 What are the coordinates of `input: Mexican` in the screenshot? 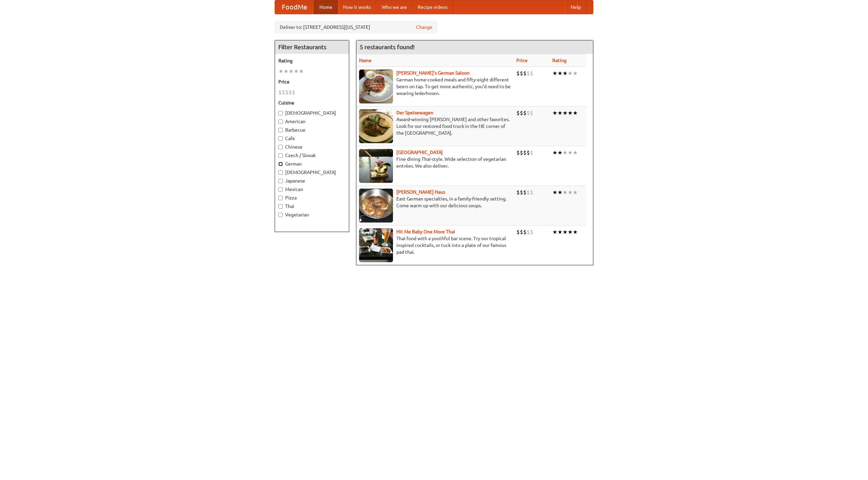 It's located at (280, 189).